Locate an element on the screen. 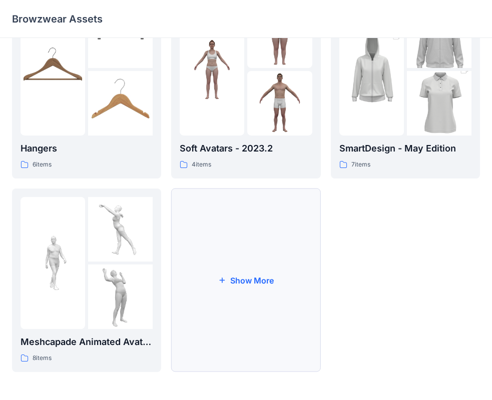  button: Show More is located at coordinates (246, 280).